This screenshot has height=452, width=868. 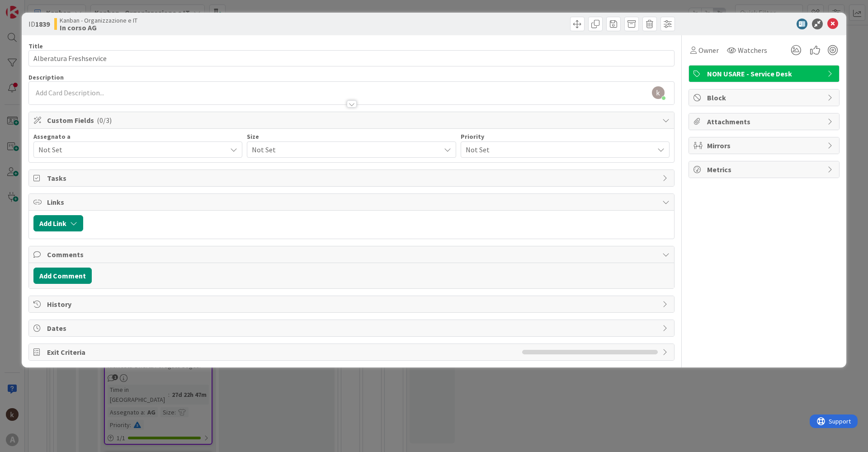 I want to click on input: type card name here..., so click(x=351, y=58).